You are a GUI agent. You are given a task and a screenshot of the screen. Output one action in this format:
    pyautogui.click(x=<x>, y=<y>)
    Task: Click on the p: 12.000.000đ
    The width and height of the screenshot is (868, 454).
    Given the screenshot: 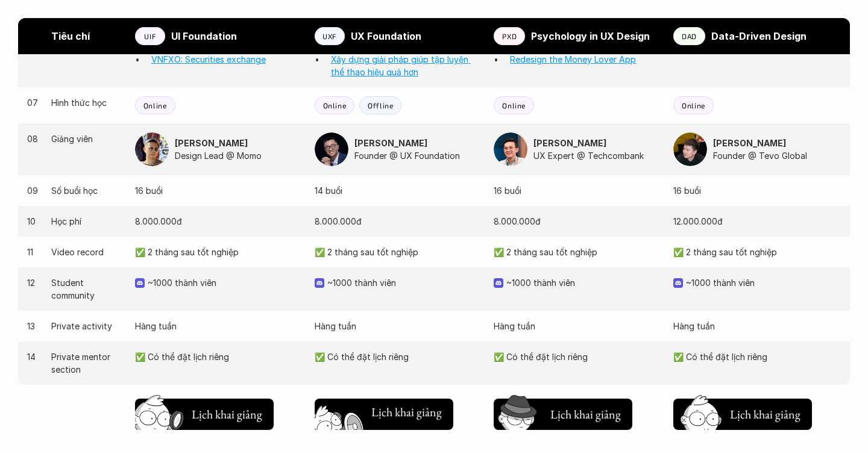 What is the action you would take?
    pyautogui.click(x=757, y=221)
    